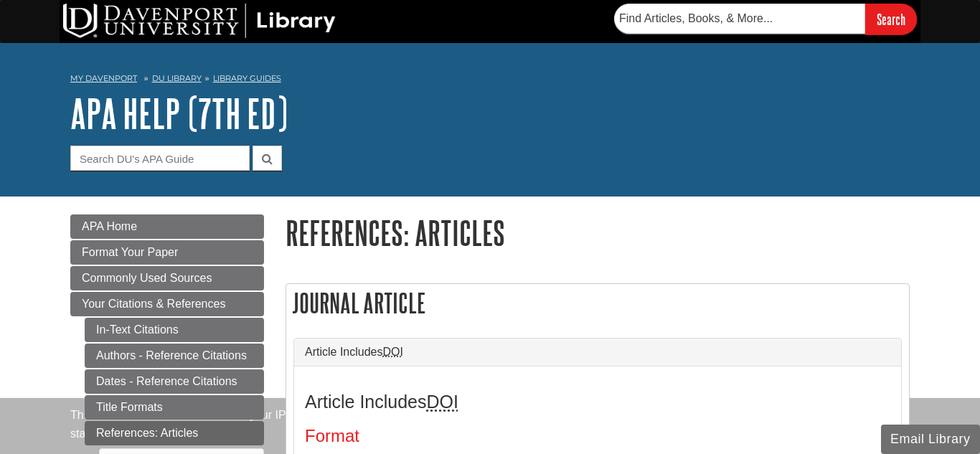  What do you see at coordinates (174, 355) in the screenshot?
I see `a: Authors - Reference Citations` at bounding box center [174, 355].